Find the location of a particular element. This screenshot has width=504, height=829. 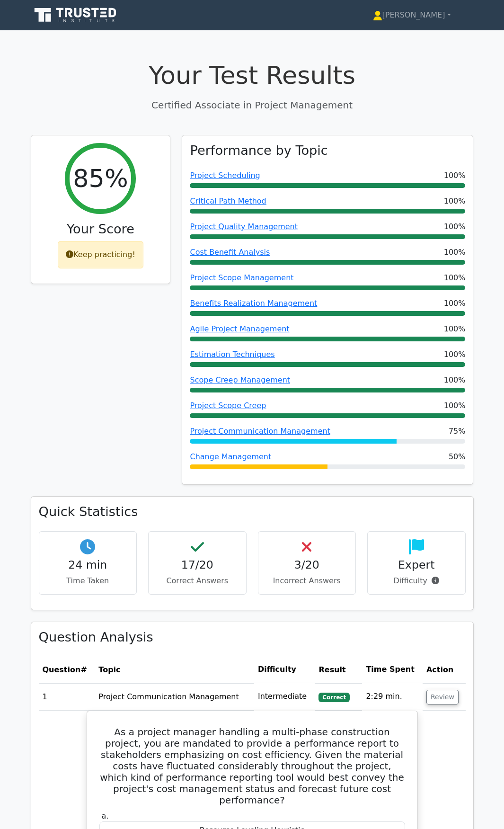

th: Result is located at coordinates (338, 669).